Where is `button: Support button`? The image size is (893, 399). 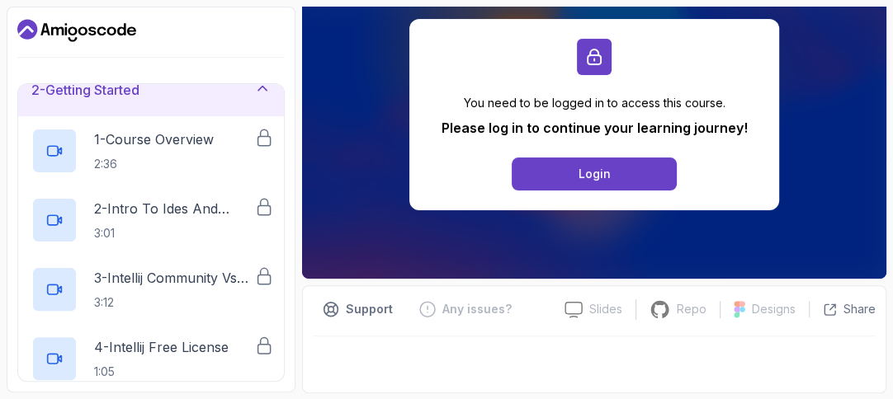
button: Support button is located at coordinates (357, 309).